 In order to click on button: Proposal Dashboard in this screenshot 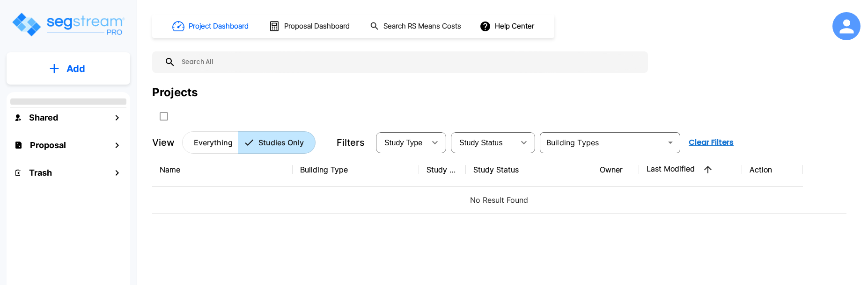, I will do `click(310, 26)`.